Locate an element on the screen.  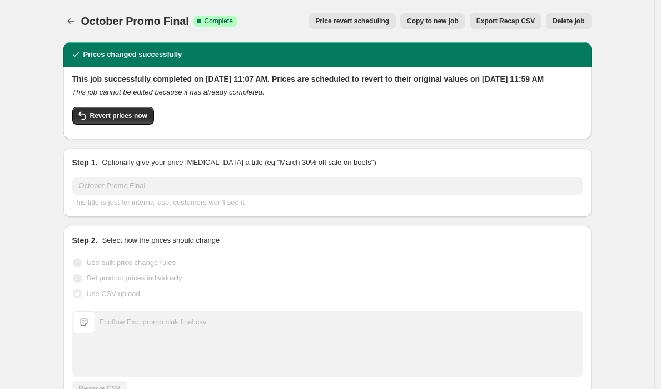
button: Export Recap CSV is located at coordinates (506, 21).